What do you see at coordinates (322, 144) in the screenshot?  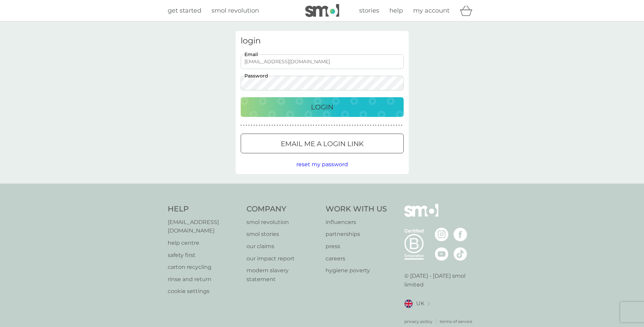 I see `p: Email me a login link` at bounding box center [322, 144].